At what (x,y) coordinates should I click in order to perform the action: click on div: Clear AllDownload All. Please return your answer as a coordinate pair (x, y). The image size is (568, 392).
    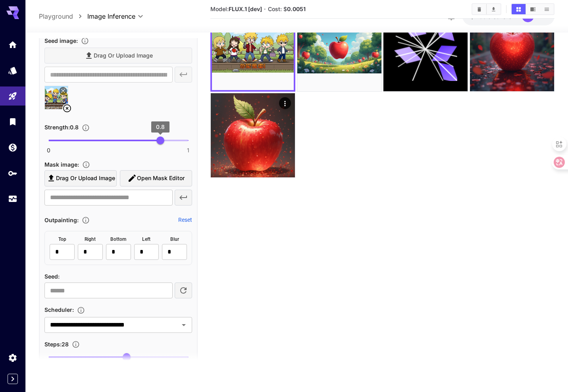
    Looking at the image, I should click on (486, 9).